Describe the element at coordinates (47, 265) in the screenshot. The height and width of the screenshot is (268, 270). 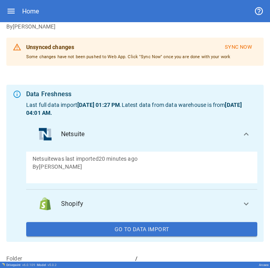
I see `div: Model` at that location.